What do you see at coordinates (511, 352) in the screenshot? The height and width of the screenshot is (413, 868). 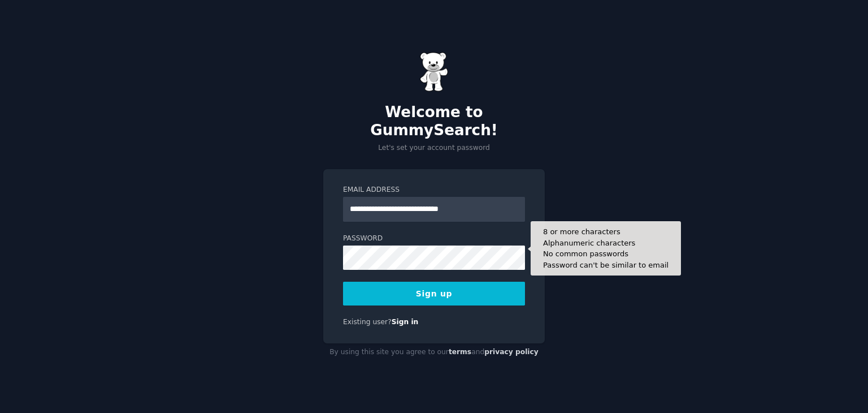 I see `a: privacy policy` at bounding box center [511, 352].